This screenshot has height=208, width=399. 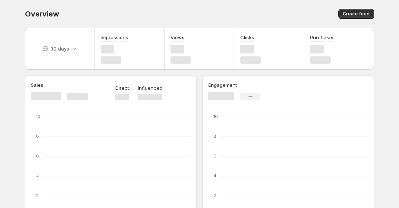 I want to click on h3: Sales, so click(x=37, y=85).